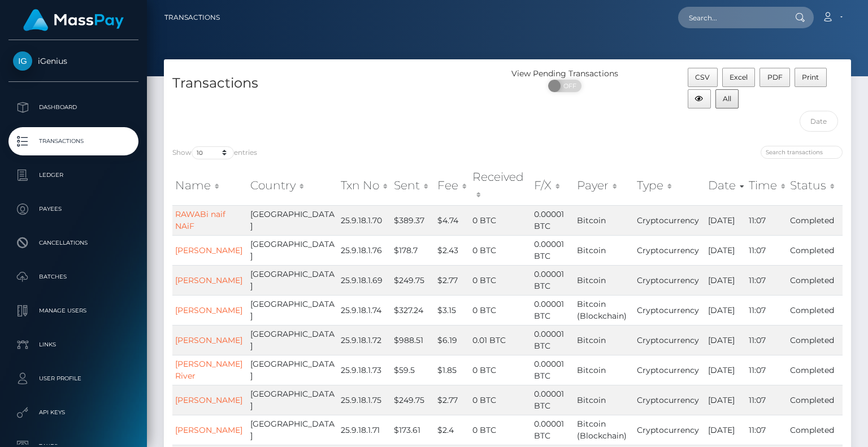  I want to click on th: Country: activate to sort column ascending, so click(293, 186).